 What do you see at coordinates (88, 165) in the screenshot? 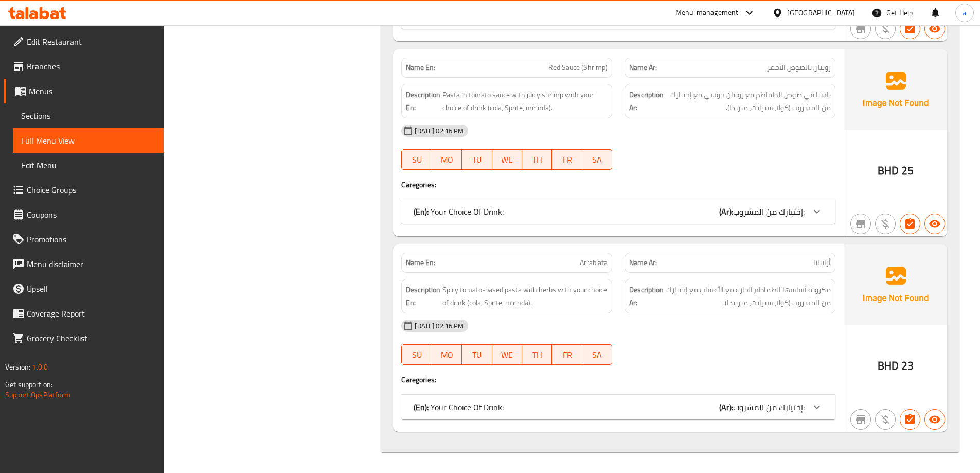
I see `a: Edit Menu` at bounding box center [88, 165].